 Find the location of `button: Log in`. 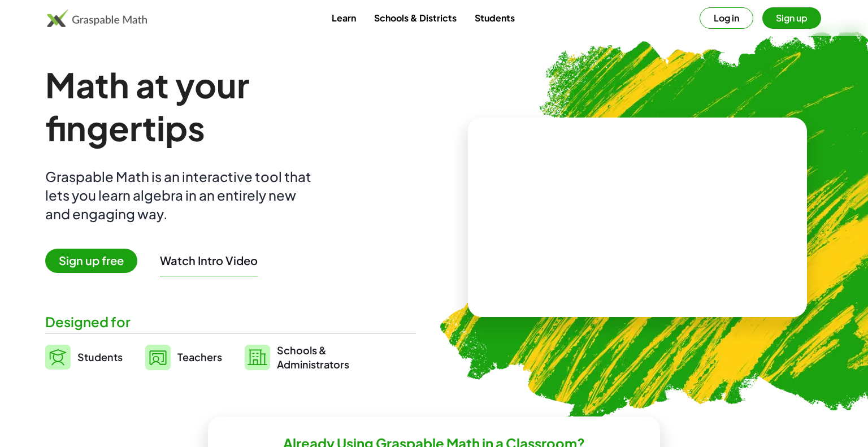

button: Log in is located at coordinates (726, 18).